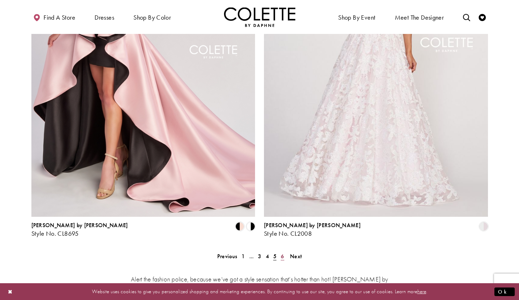 This screenshot has height=300, width=519. Describe the element at coordinates (80, 229) in the screenshot. I see `div: Colette by Daphne Style No. CL8695` at that location.